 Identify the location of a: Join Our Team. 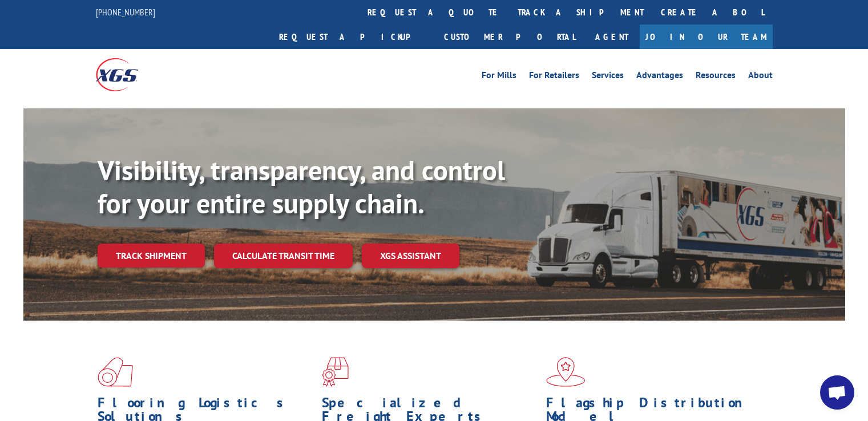
(706, 37).